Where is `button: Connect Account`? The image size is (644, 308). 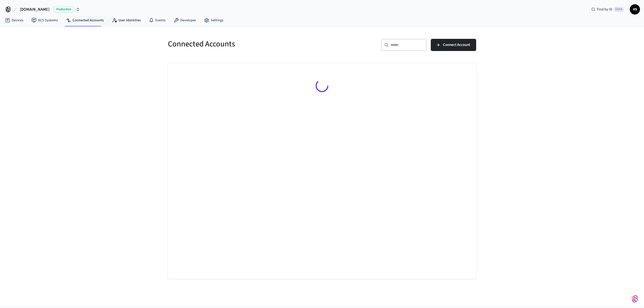 button: Connect Account is located at coordinates (453, 45).